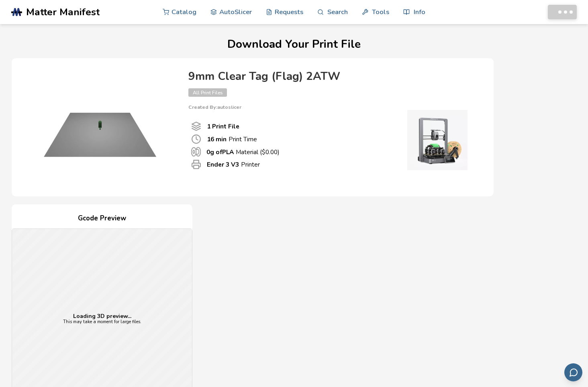 Image resolution: width=588 pixels, height=387 pixels. I want to click on img: Product, so click(100, 127).